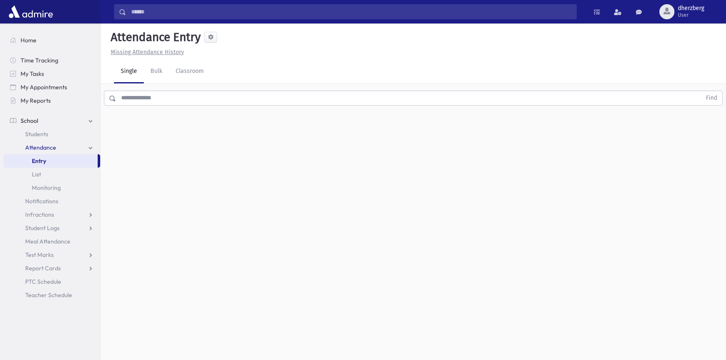 This screenshot has height=360, width=726. What do you see at coordinates (36, 134) in the screenshot?
I see `span: Students` at bounding box center [36, 134].